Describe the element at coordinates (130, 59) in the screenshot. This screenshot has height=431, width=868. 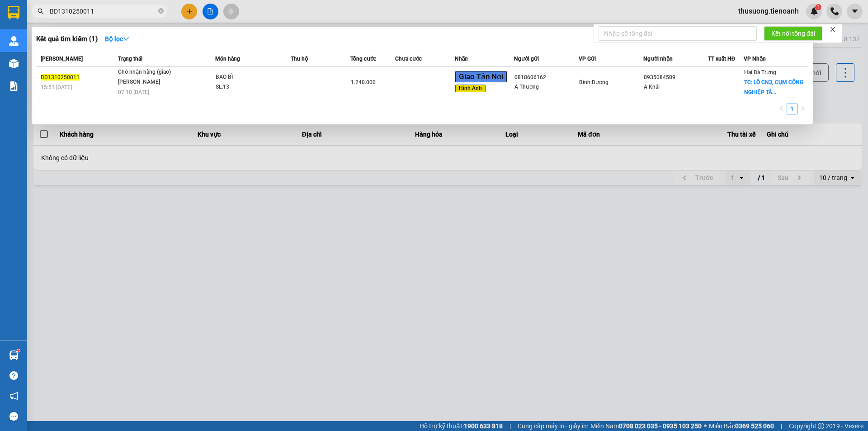
I see `span: Trạng thái` at that location.